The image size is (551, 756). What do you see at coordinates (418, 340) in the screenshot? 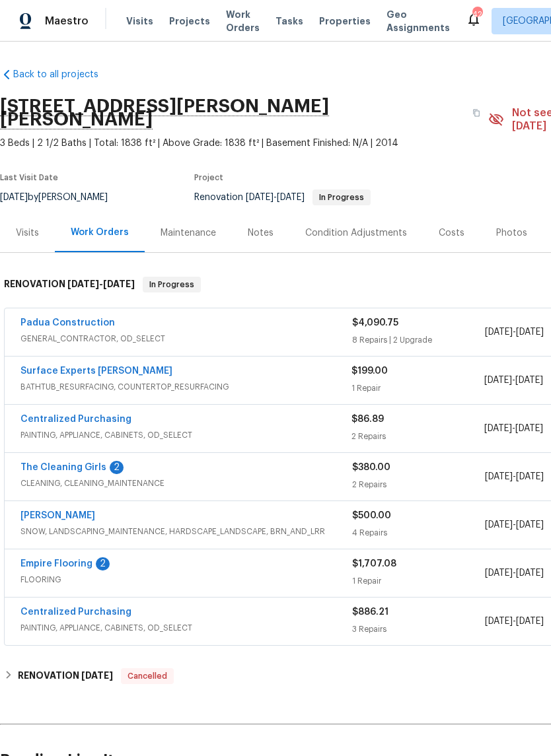
I see `div: 8 Repairs | 2 Upgrade` at bounding box center [418, 340].